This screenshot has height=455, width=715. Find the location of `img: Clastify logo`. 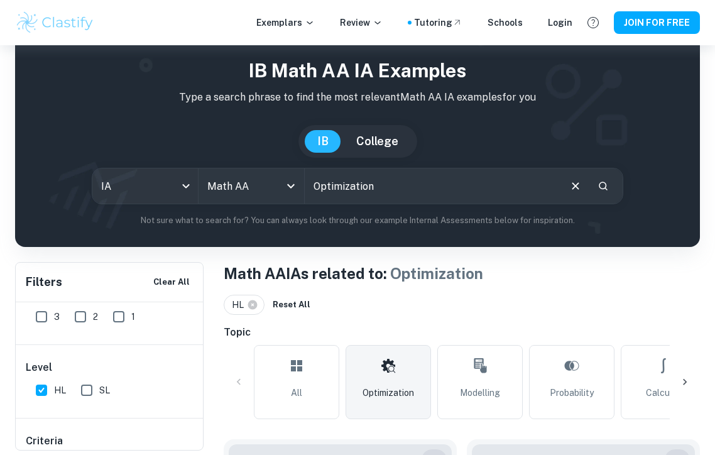

img: Clastify logo is located at coordinates (55, 23).